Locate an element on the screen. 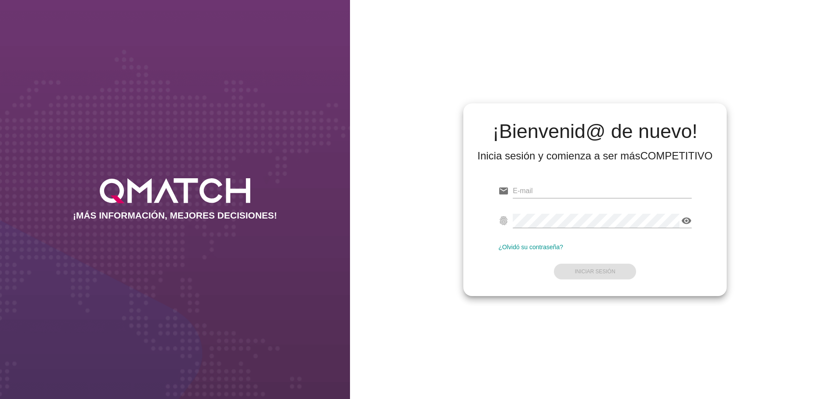  strong: COMPETITIVO is located at coordinates (676, 155).